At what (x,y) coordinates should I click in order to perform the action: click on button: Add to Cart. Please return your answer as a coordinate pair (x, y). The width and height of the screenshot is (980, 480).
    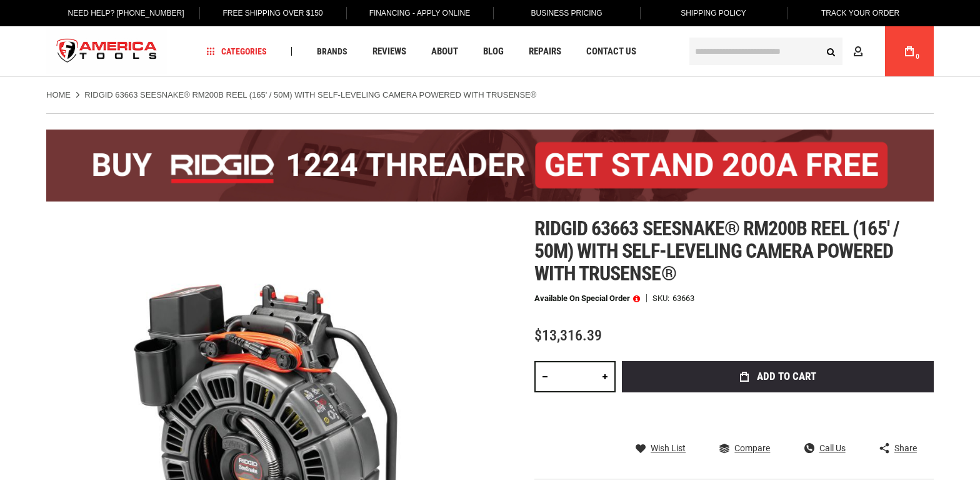
    Looking at the image, I should click on (778, 377).